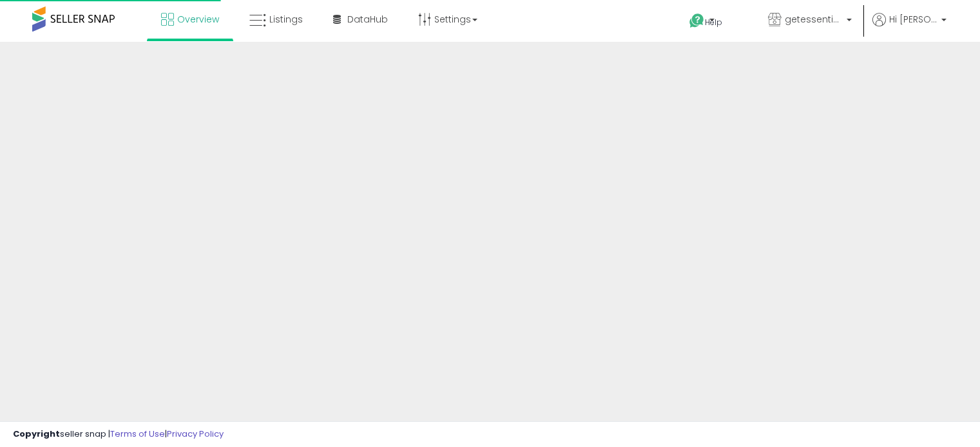  Describe the element at coordinates (137, 433) in the screenshot. I see `a: Terms of Use` at that location.